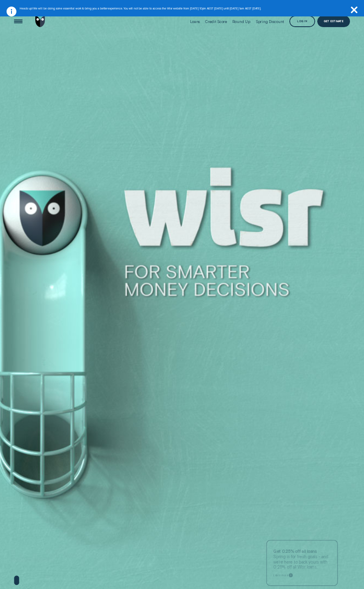 The width and height of the screenshot is (364, 589). I want to click on a: Round Up, so click(241, 21).